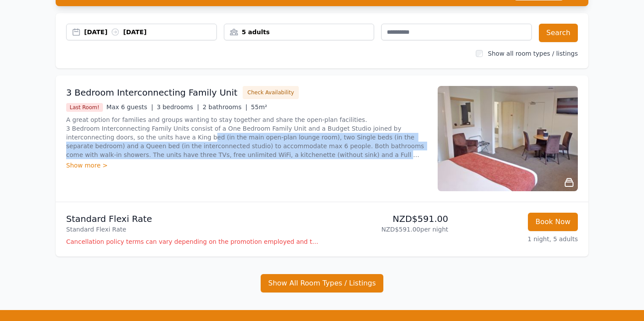 The height and width of the screenshot is (321, 644). Describe the element at coordinates (225, 107) in the screenshot. I see `span: 2 bathrooms |` at that location.